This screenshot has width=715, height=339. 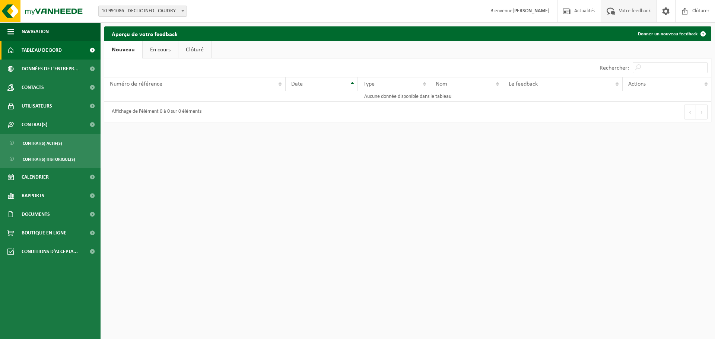 I want to click on span: Rapports, so click(x=33, y=196).